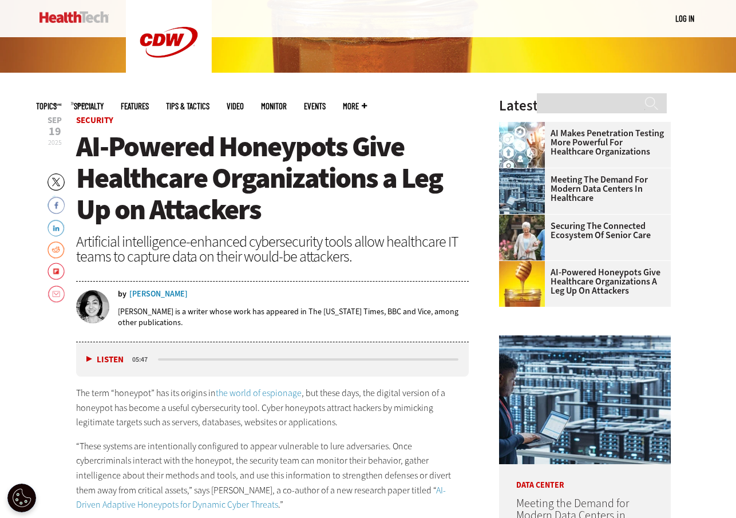 The image size is (736, 518). What do you see at coordinates (585, 477) in the screenshot?
I see `p: Data Center` at bounding box center [585, 477].